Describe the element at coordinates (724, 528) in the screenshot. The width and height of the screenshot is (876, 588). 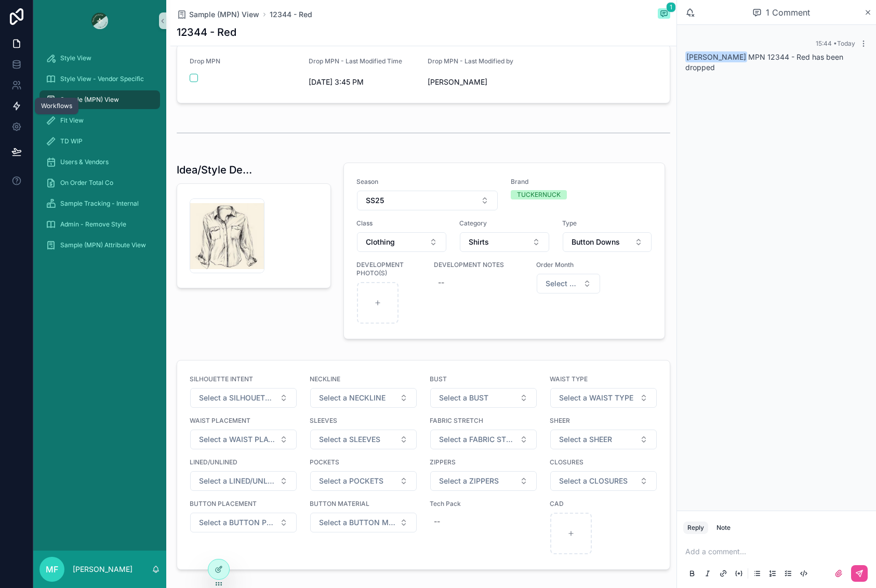
I see `div: Note` at that location.